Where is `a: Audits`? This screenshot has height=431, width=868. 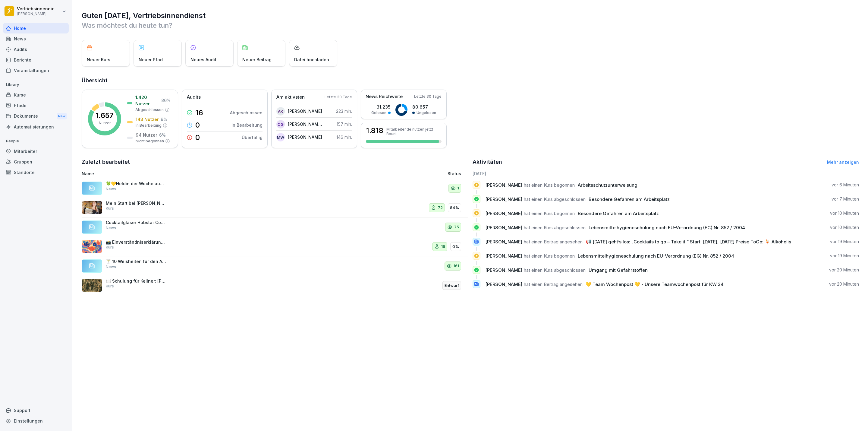
a: Audits is located at coordinates (36, 49).